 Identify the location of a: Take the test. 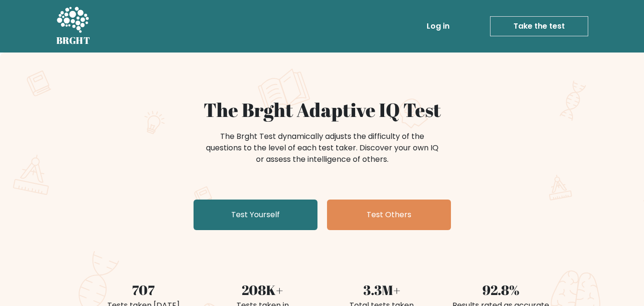
(539, 26).